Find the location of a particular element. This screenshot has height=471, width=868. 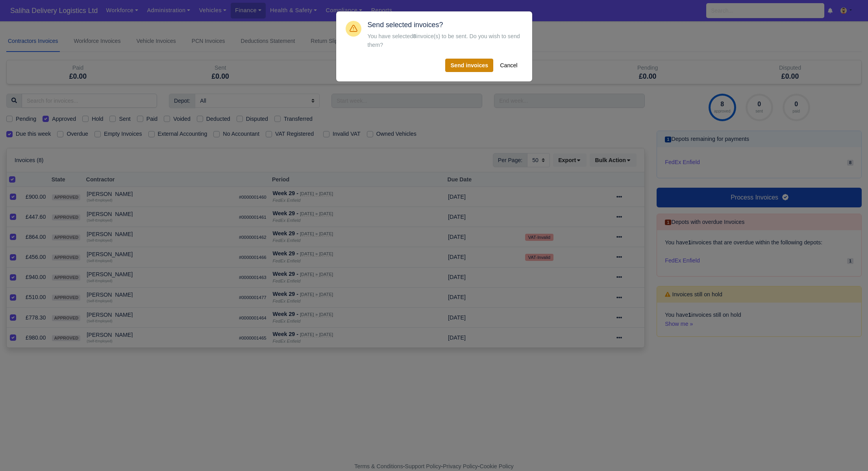

button: Cancel is located at coordinates (508, 65).